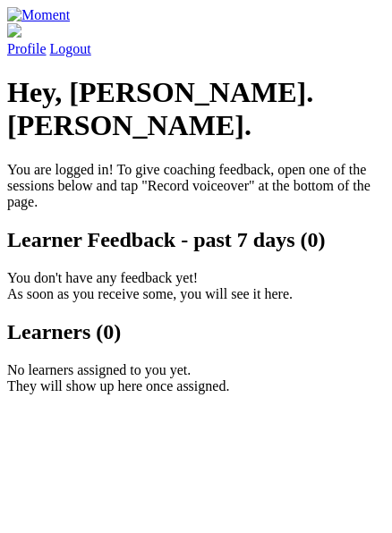  Describe the element at coordinates (196, 240) in the screenshot. I see `h2: Learner Feedback - past 7 days (0)` at that location.